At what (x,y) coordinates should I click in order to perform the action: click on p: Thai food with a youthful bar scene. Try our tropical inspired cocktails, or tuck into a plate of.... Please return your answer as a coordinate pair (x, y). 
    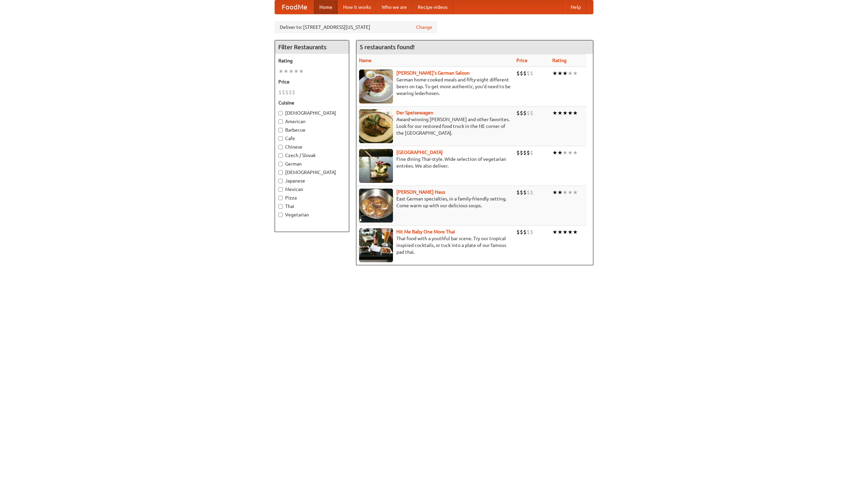
    Looking at the image, I should click on (435, 246).